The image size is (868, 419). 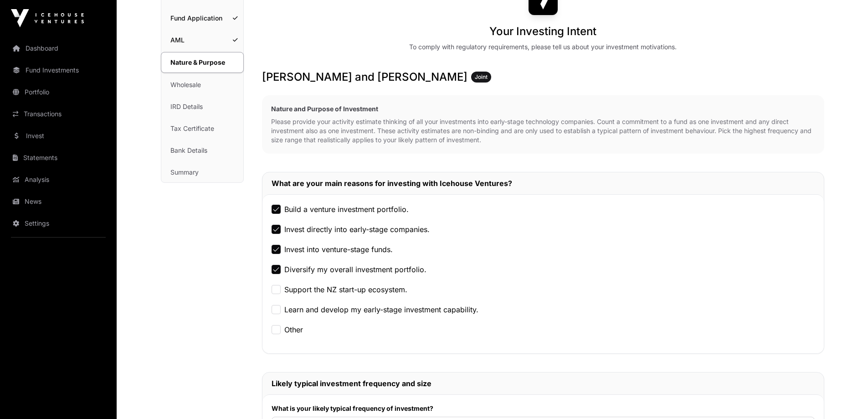 What do you see at coordinates (203, 150) in the screenshot?
I see `a: Bank Details` at bounding box center [203, 150].